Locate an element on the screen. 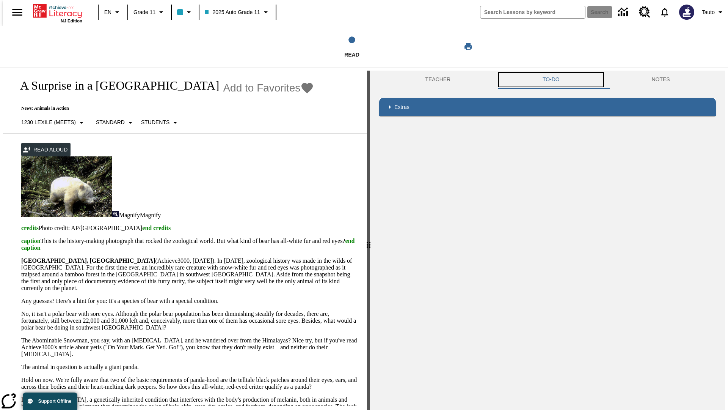  span: Read is located at coordinates (352, 55).